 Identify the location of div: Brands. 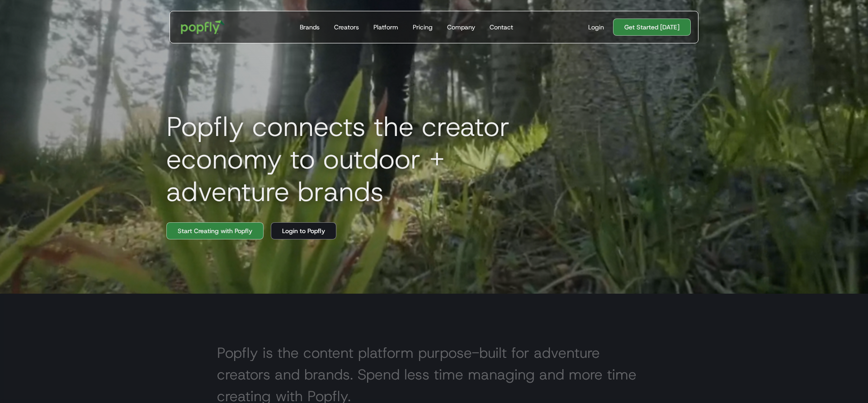
(310, 27).